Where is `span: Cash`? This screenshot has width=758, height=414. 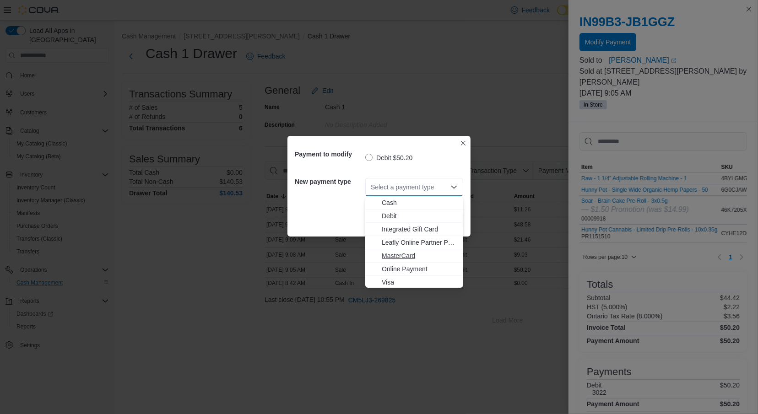
span: Cash is located at coordinates (420, 203).